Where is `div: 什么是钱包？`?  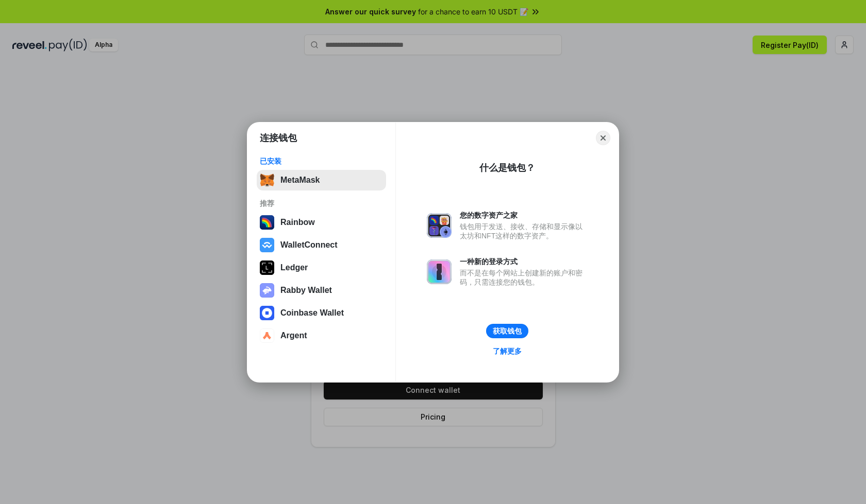 div: 什么是钱包？ is located at coordinates (507, 168).